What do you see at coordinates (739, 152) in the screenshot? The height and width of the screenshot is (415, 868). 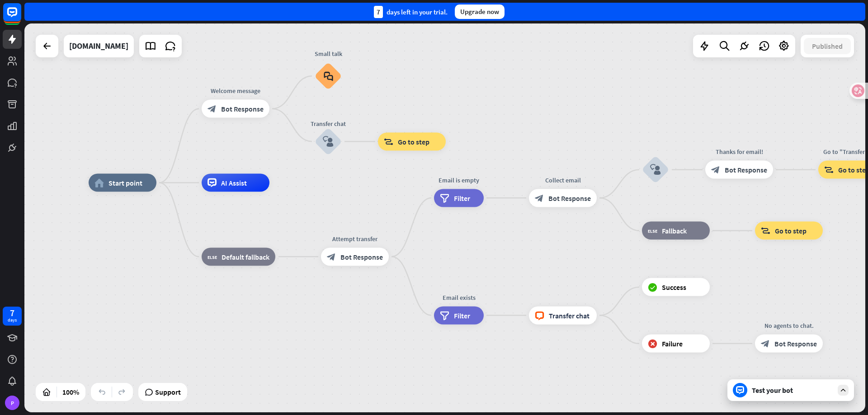 I see `div: Thanks for email!` at bounding box center [739, 152].